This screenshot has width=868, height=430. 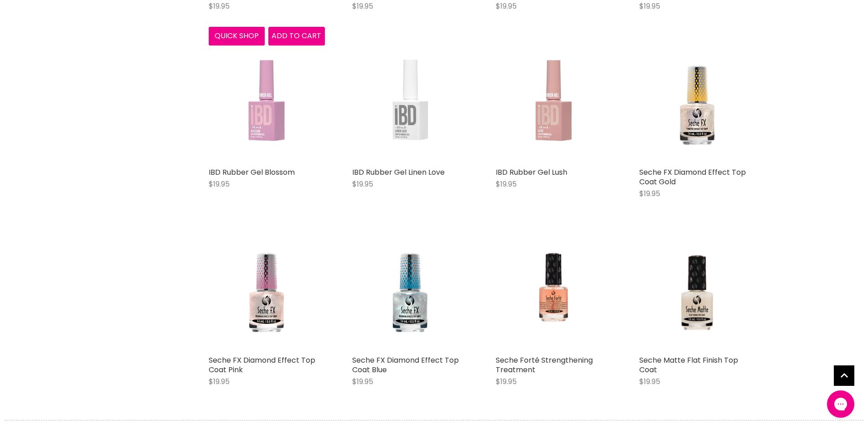 What do you see at coordinates (266, 104) in the screenshot?
I see `img: IBD Rubber Gel Blossom` at bounding box center [266, 104].